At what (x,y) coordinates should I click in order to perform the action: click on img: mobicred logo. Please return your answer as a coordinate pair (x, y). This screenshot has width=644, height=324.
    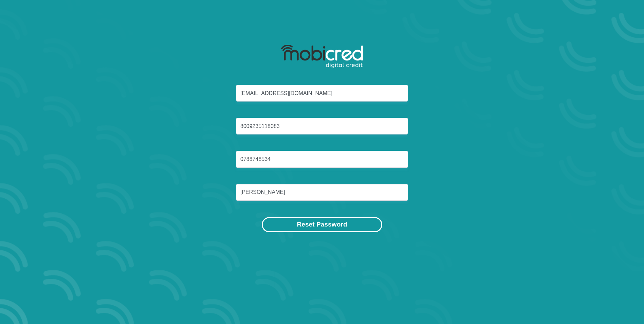
    Looking at the image, I should click on (322, 57).